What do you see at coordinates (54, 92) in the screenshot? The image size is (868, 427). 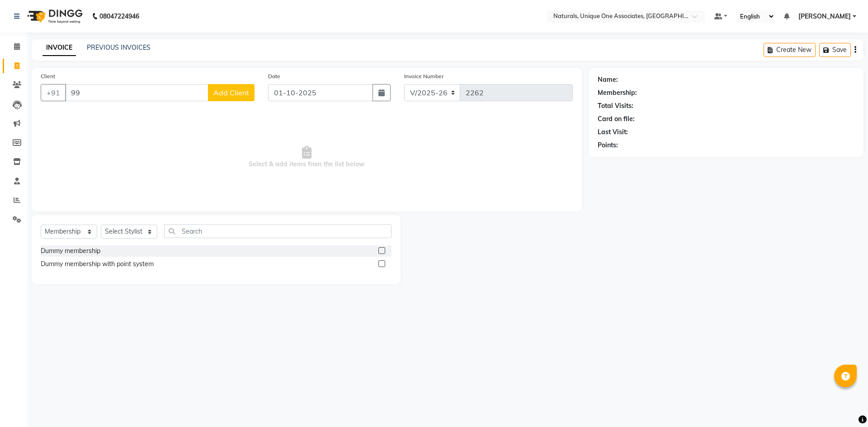 I see `button: +91` at bounding box center [54, 92].